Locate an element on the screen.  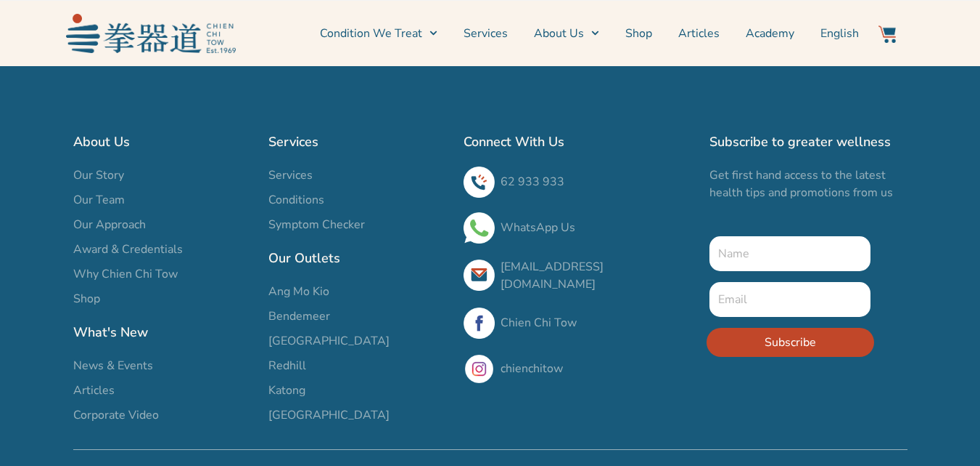
span: Ang Mo Kio is located at coordinates (299, 291).